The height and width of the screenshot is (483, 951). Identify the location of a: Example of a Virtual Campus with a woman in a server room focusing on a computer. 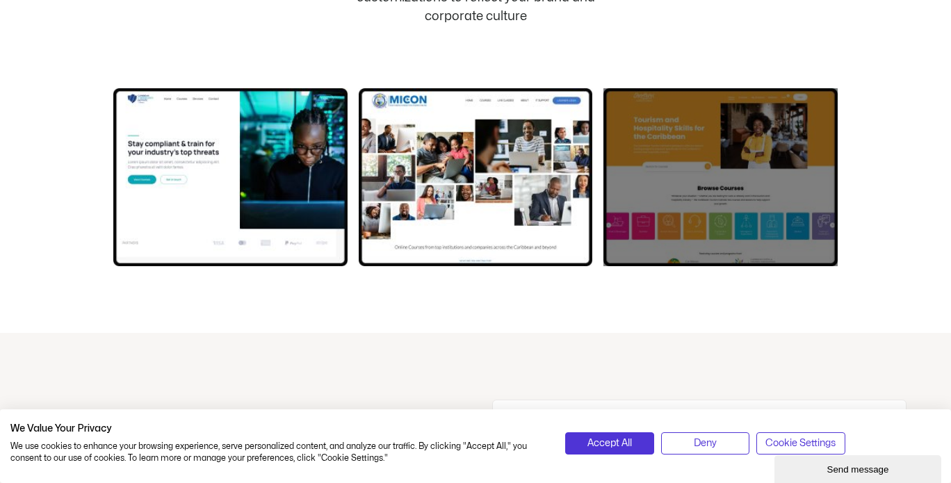
(230, 177).